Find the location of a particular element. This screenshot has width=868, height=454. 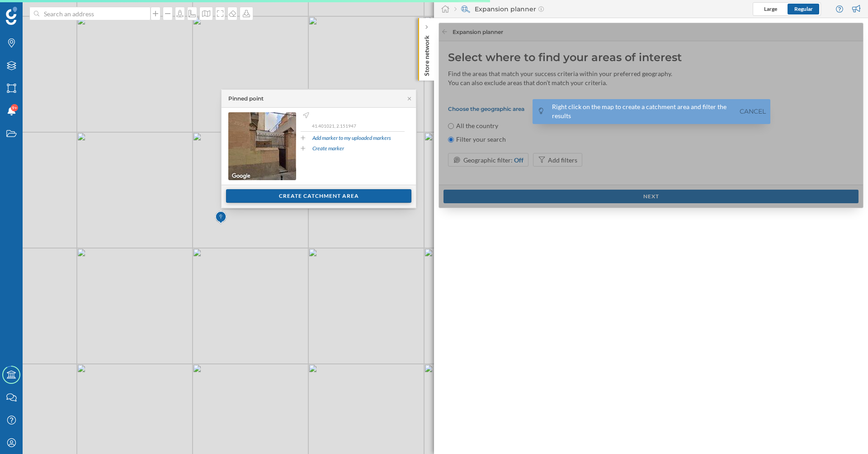

span: Large is located at coordinates (770, 8).